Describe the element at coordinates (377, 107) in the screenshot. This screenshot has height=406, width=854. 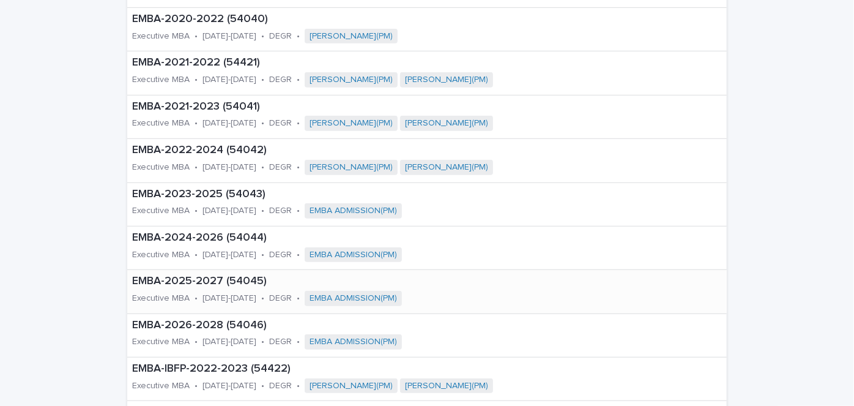
I see `p: EMBA-2021-2023 (54041)` at that location.